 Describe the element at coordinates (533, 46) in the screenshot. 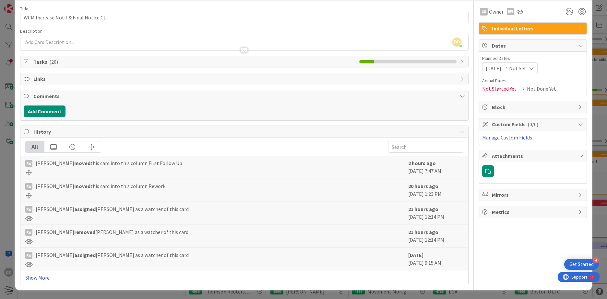

I see `span: Dates` at that location.